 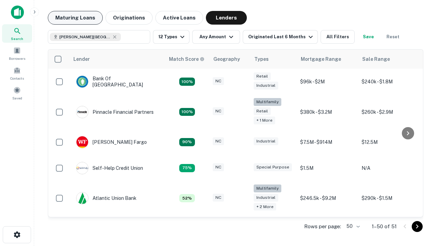 What do you see at coordinates (17, 93) in the screenshot?
I see `a: Saved` at bounding box center [17, 93].